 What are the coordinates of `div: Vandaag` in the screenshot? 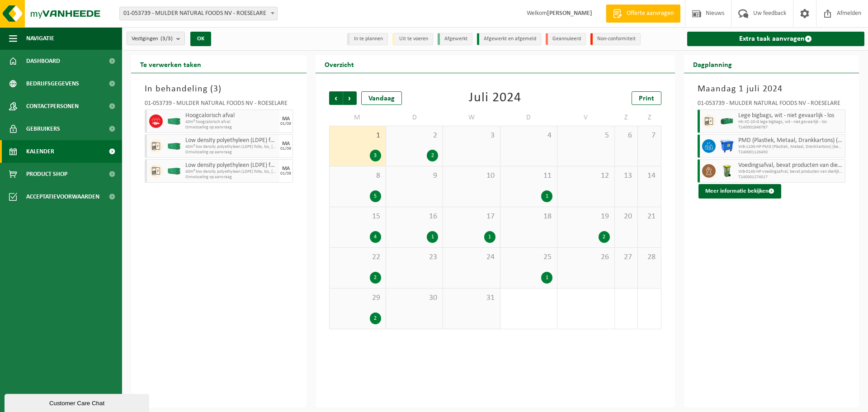 It's located at (382, 98).